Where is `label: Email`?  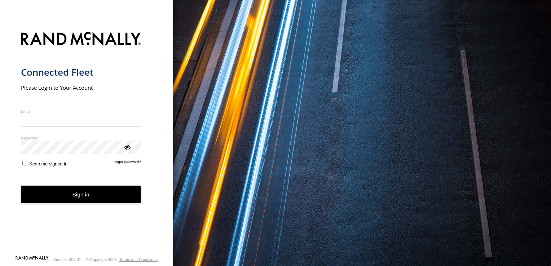
label: Email is located at coordinates (81, 111).